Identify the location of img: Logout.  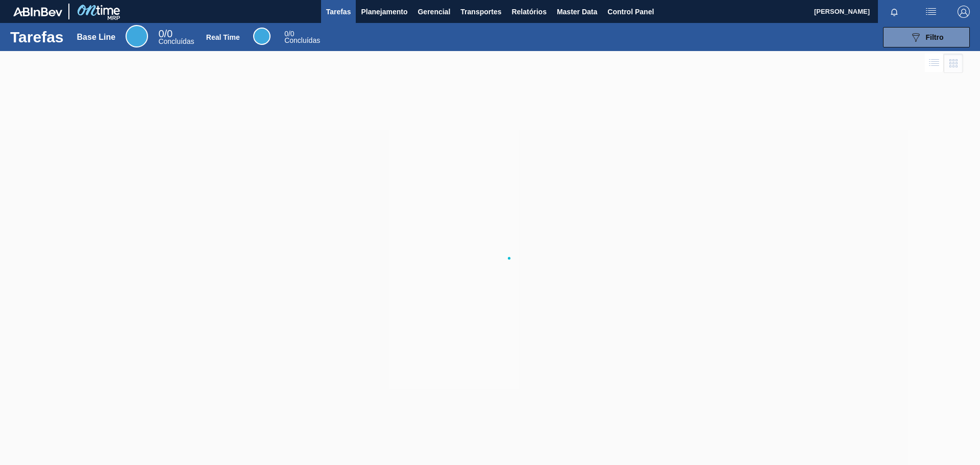
(964, 11).